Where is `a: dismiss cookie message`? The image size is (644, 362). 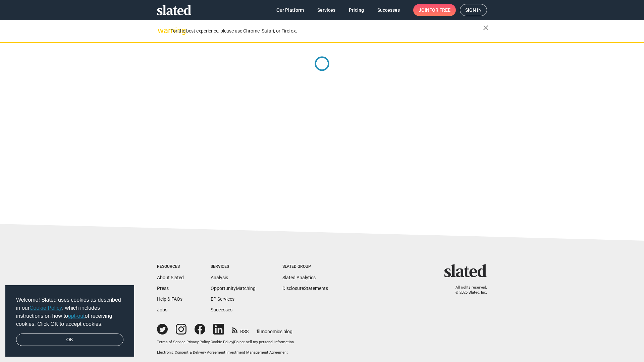
a: dismiss cookie message is located at coordinates (69, 340).